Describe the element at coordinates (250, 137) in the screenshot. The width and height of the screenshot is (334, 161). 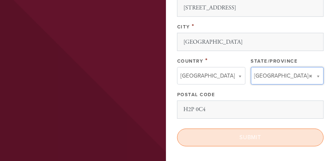
I see `input: Submit` at that location.